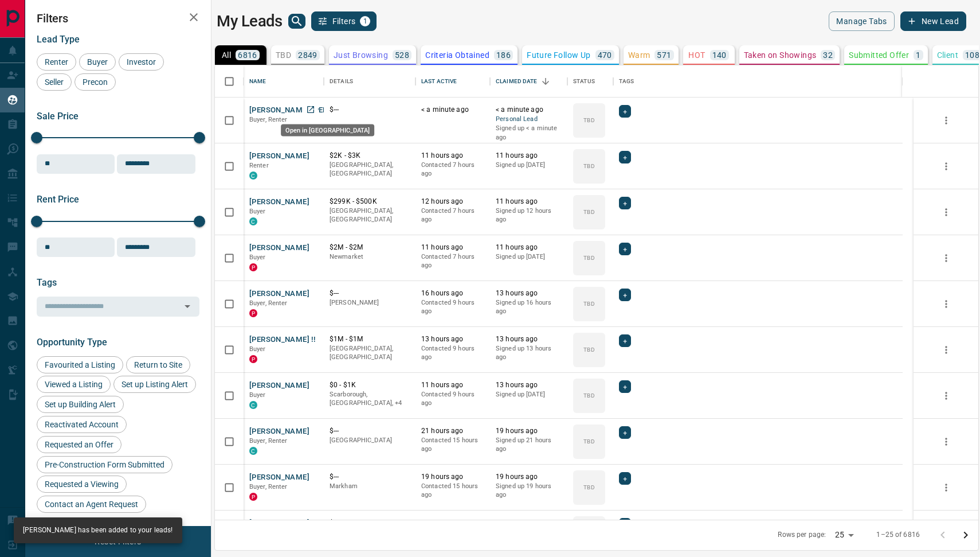 The width and height of the screenshot is (980, 557). What do you see at coordinates (370, 247) in the screenshot?
I see `p: $2M - $2M` at bounding box center [370, 247].